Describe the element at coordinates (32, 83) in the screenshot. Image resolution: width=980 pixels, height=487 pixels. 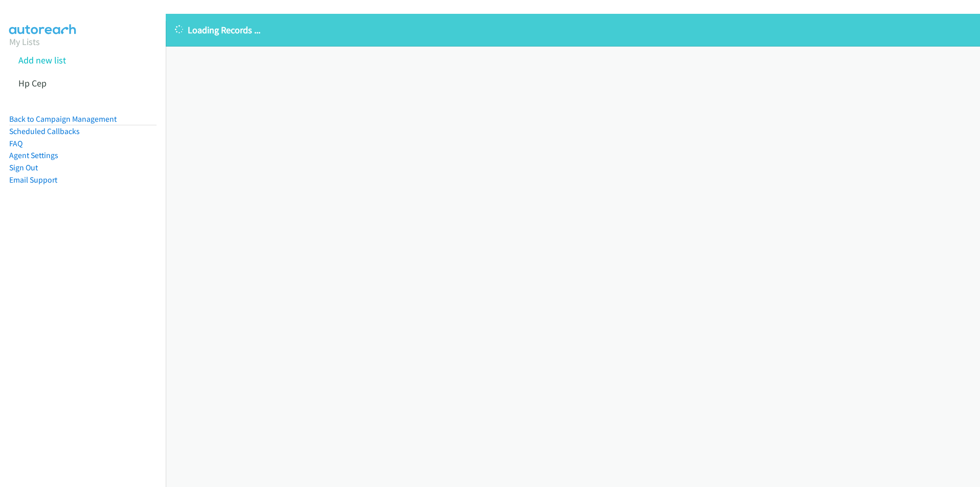
I see `a: Hp Cep` at that location.